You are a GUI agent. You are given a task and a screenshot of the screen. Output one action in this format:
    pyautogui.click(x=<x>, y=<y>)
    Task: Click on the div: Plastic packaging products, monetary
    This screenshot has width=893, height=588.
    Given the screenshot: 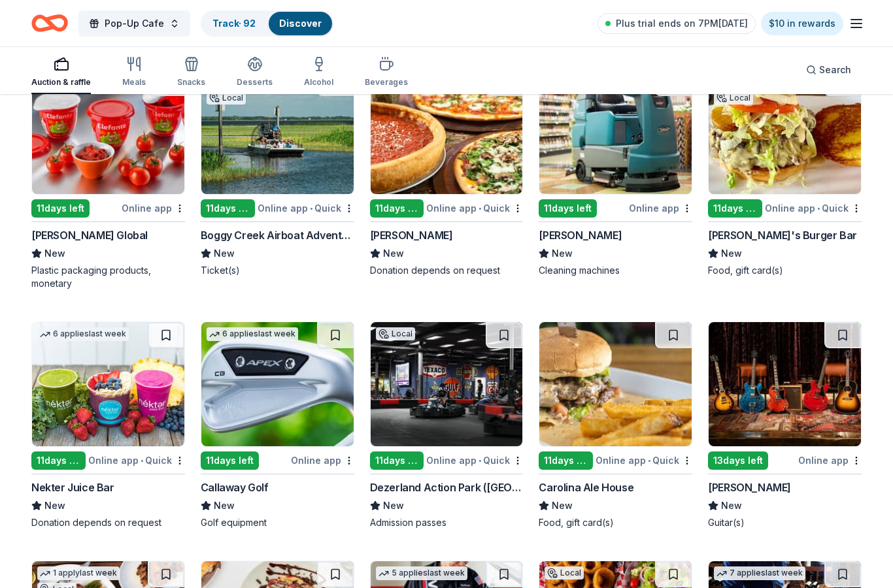 What is the action you would take?
    pyautogui.click(x=108, y=277)
    